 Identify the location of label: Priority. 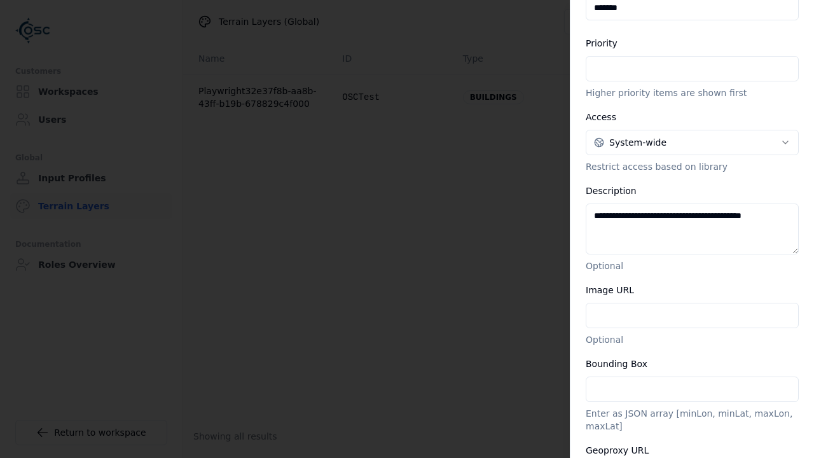
(602, 43).